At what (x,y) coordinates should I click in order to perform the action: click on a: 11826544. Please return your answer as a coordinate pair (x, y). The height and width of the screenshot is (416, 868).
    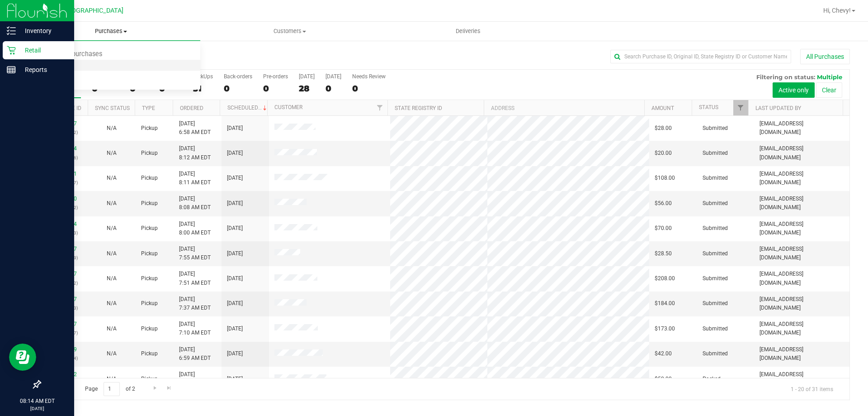
    Looking at the image, I should click on (64, 224).